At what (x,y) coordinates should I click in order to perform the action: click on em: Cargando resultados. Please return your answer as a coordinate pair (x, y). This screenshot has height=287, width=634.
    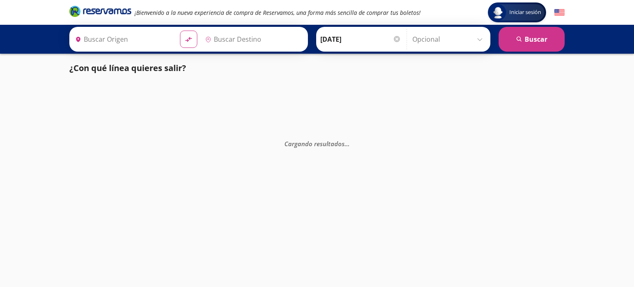
    Looking at the image, I should click on (317, 143).